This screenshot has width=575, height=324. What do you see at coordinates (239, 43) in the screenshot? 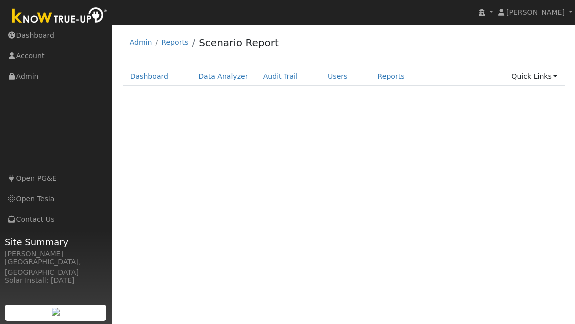
I see `a: Scenario Report` at bounding box center [239, 43].